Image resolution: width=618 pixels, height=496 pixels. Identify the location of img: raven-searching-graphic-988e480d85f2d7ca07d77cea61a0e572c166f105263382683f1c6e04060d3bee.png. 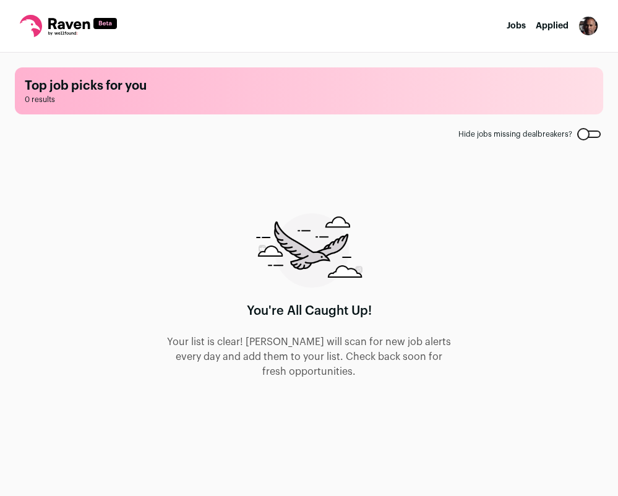
(309, 251).